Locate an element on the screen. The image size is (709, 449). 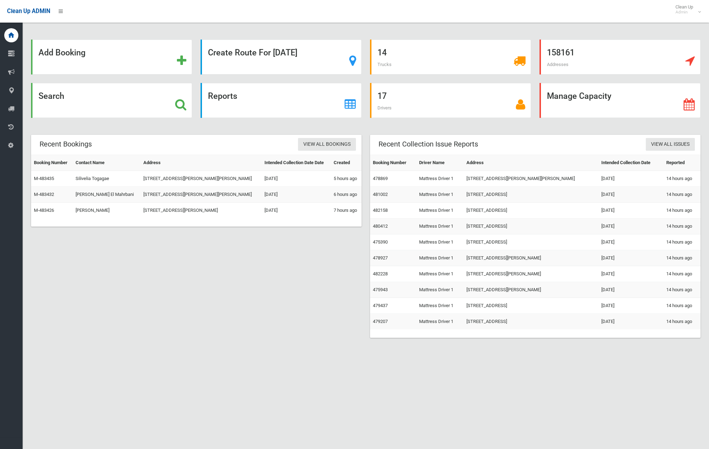
small: Admin is located at coordinates (685, 12).